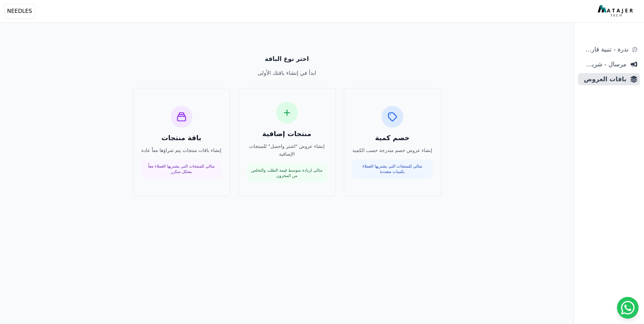 The height and width of the screenshot is (324, 644). I want to click on p: مثالي للمنتجات التي يشتريها العملاء معاً بشكل متكرر, so click(182, 169).